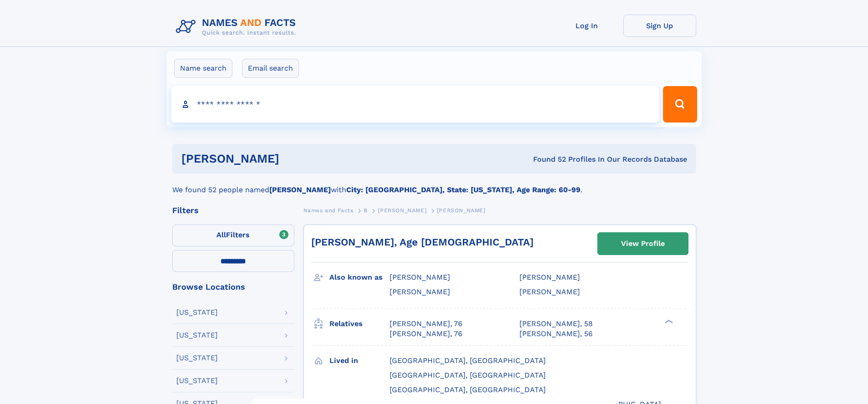  I want to click on a: Names and Facts, so click(329, 210).